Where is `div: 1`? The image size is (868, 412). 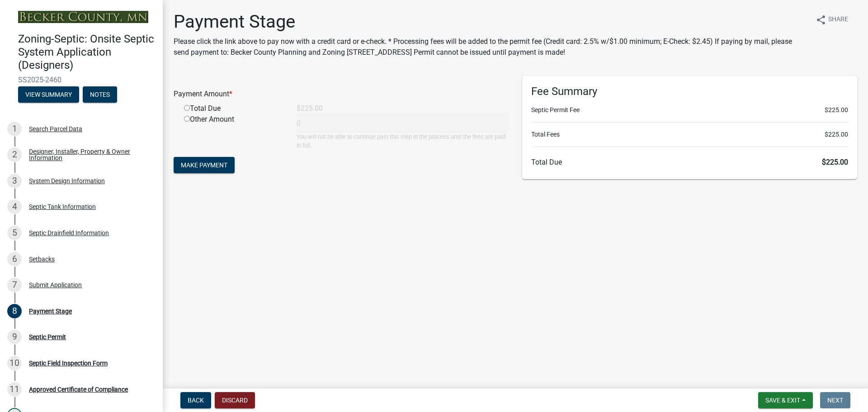 div: 1 is located at coordinates (14, 129).